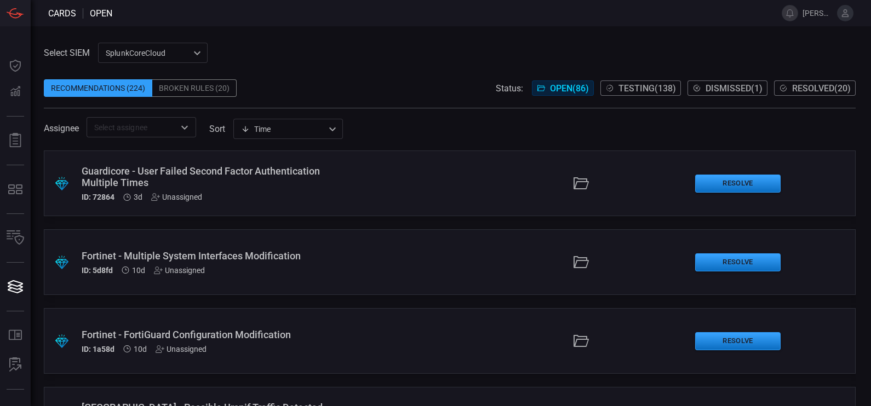  Describe the element at coordinates (640, 88) in the screenshot. I see `button: Testing(138)` at that location.